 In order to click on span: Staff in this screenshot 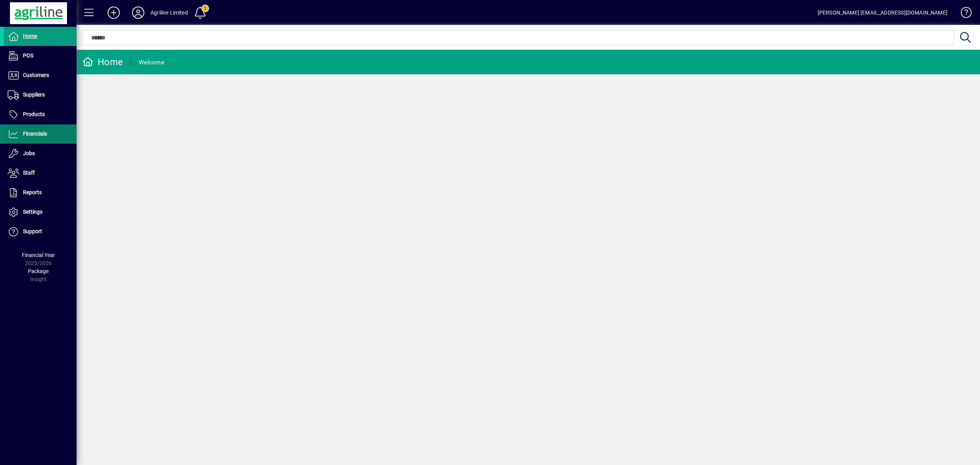, I will do `click(29, 173)`.